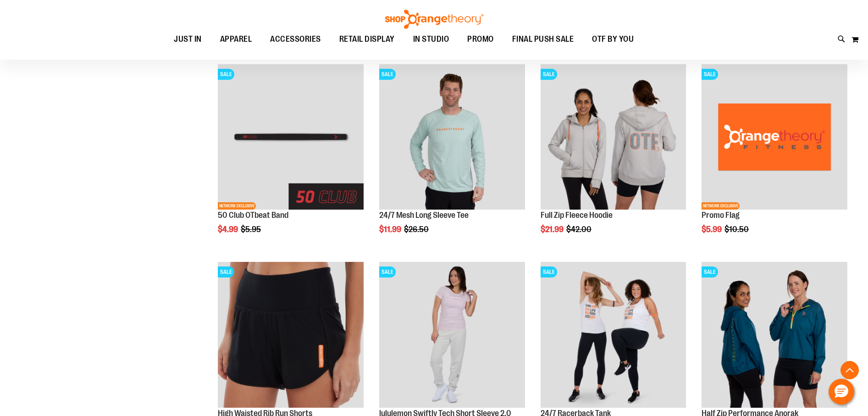 This screenshot has width=868, height=416. Describe the element at coordinates (576, 215) in the screenshot. I see `a: Full Zip Fleece Hoodie` at that location.